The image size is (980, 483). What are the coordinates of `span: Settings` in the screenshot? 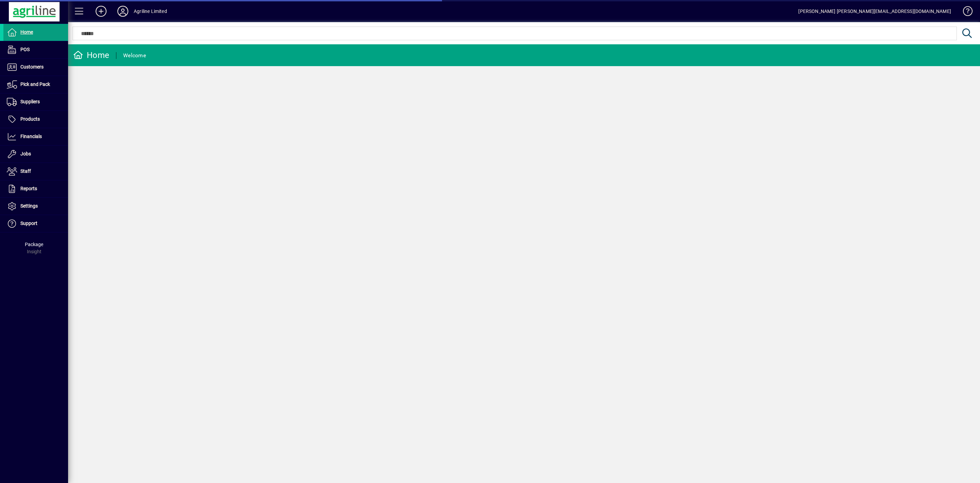 It's located at (29, 206).